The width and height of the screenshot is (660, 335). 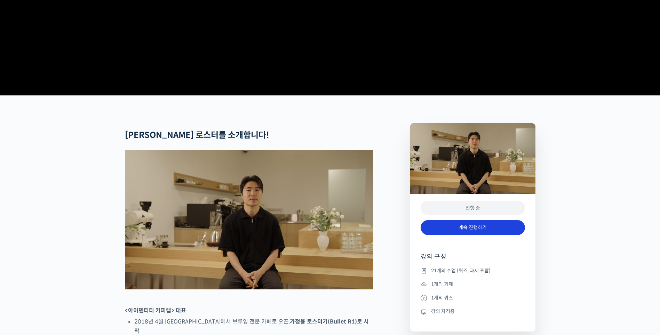 What do you see at coordinates (155, 310) in the screenshot?
I see `strong: <아이덴티티 커피랩> 대표` at bounding box center [155, 310].